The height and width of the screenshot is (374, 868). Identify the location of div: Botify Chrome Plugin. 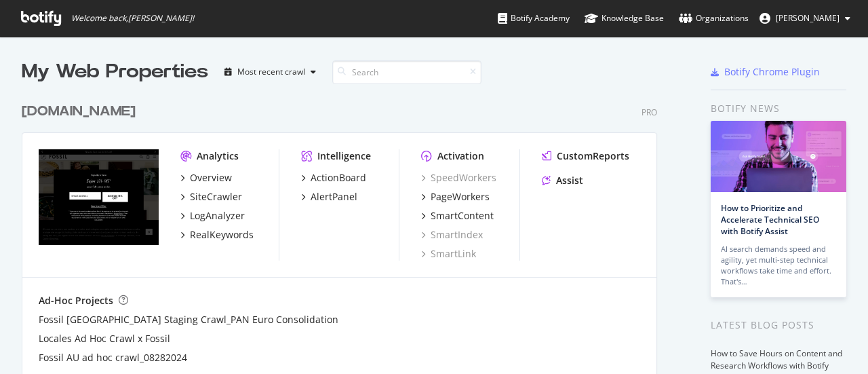
(771, 72).